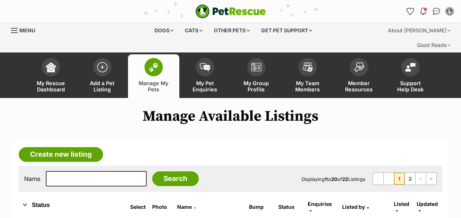  What do you see at coordinates (51, 76) in the screenshot?
I see `a: My Rescue Dashboard` at bounding box center [51, 76].